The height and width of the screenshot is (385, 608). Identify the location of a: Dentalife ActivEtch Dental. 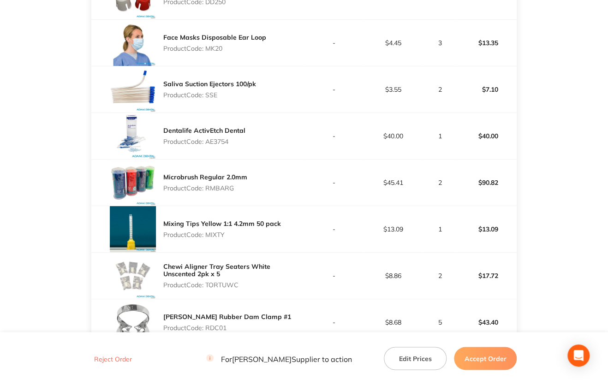
(204, 130).